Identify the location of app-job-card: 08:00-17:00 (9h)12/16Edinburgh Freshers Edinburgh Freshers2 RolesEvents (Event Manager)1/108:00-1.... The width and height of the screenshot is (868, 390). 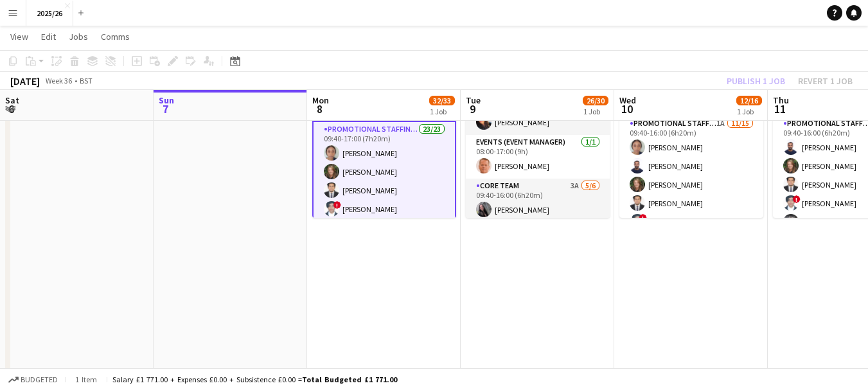
(691, 123).